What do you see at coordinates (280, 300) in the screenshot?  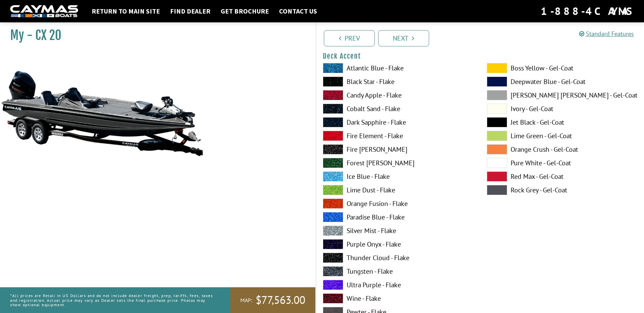 I see `span: $77,563.00` at bounding box center [280, 300].